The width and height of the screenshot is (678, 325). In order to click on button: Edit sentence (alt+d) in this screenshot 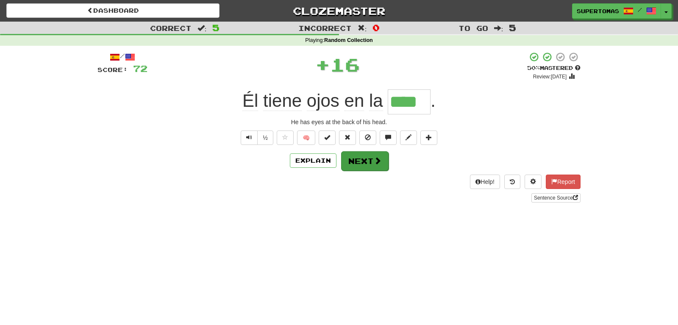, I will do `click(409, 138)`.